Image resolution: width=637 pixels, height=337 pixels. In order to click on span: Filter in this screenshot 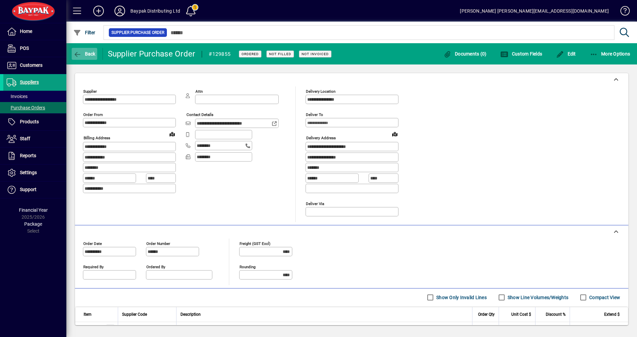, I will do `click(84, 33)`.